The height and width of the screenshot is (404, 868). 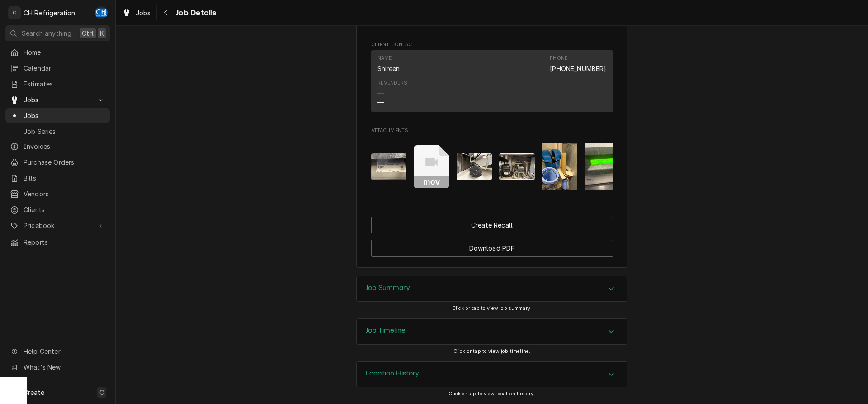 What do you see at coordinates (58, 225) in the screenshot?
I see `a: Go to Pricebook` at bounding box center [58, 225].